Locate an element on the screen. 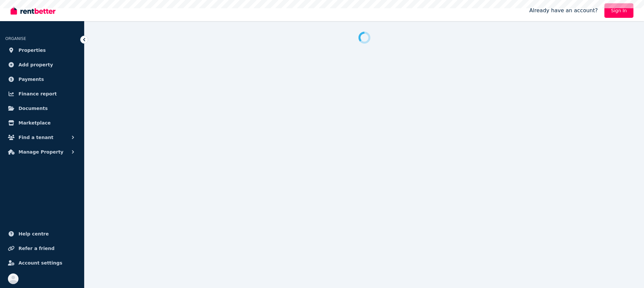 The width and height of the screenshot is (644, 288). a: Documents is located at coordinates (42, 108).